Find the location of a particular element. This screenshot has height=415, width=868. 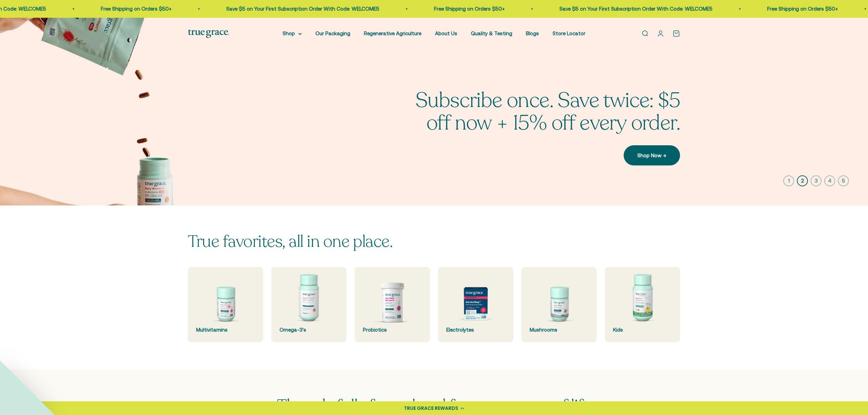

button: 2 is located at coordinates (802, 181).